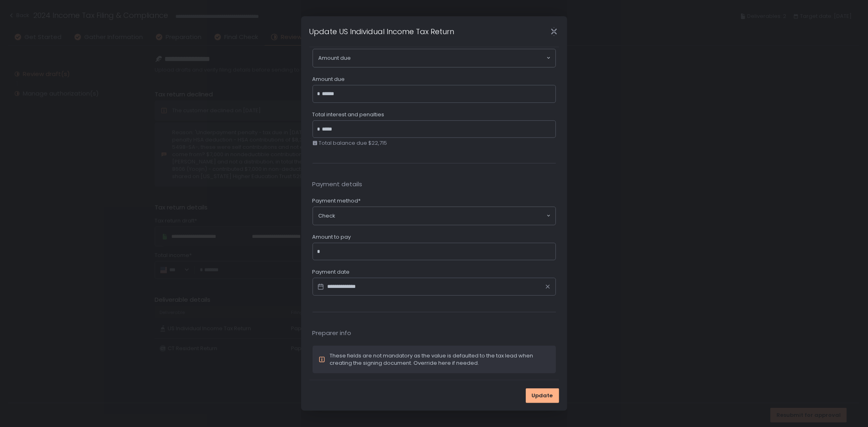 This screenshot has height=427, width=868. Describe the element at coordinates (434, 287) in the screenshot. I see `input: Datepicker input` at that location.